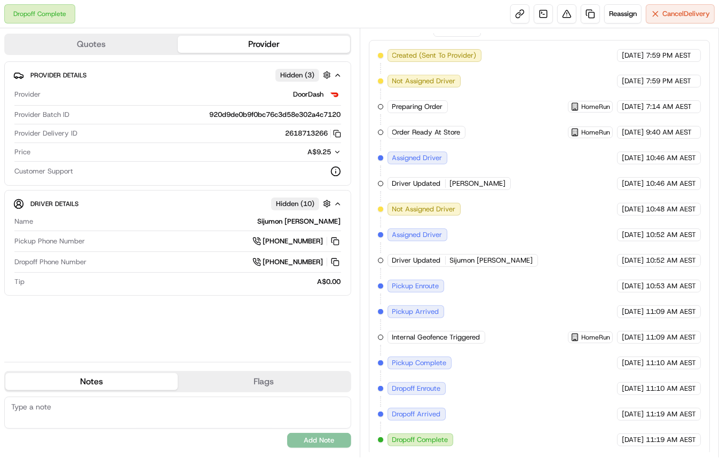  I want to click on button: HomeRun, so click(590, 337).